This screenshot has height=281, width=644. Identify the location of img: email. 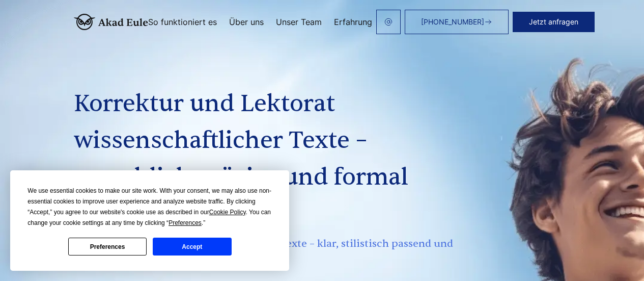
(389, 22).